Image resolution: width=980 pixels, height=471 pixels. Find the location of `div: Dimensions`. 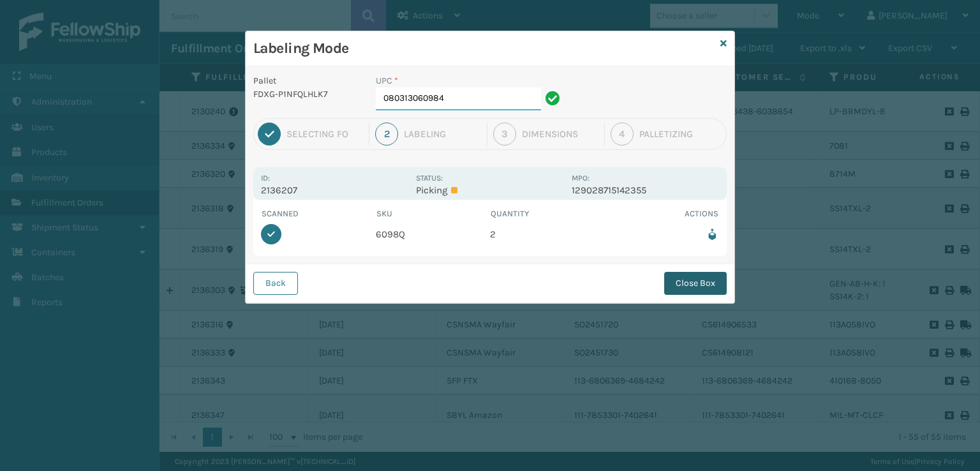

div: Dimensions is located at coordinates (560, 134).